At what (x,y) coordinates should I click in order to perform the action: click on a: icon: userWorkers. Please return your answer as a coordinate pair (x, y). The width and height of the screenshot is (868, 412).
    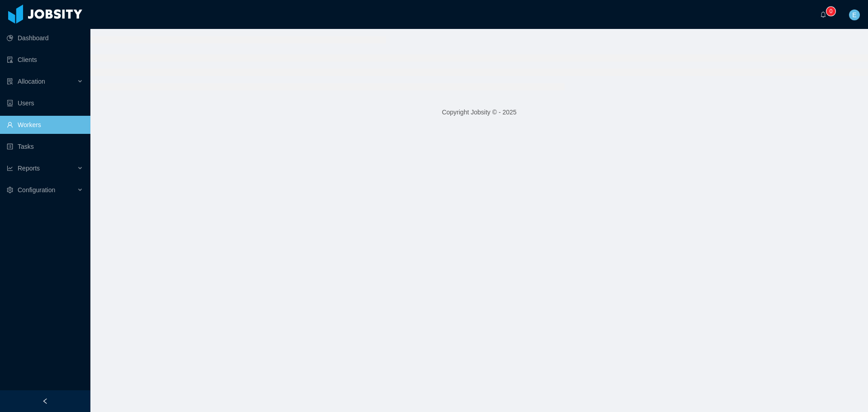
    Looking at the image, I should click on (45, 125).